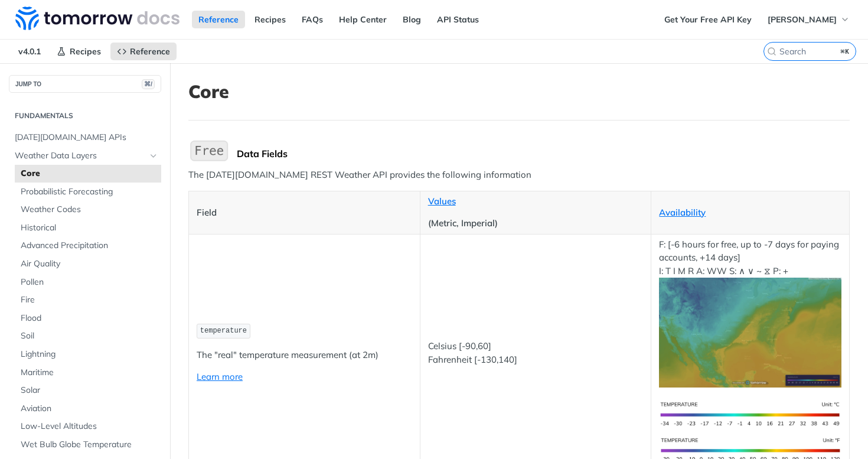 The image size is (868, 459). I want to click on span: Reference, so click(150, 51).